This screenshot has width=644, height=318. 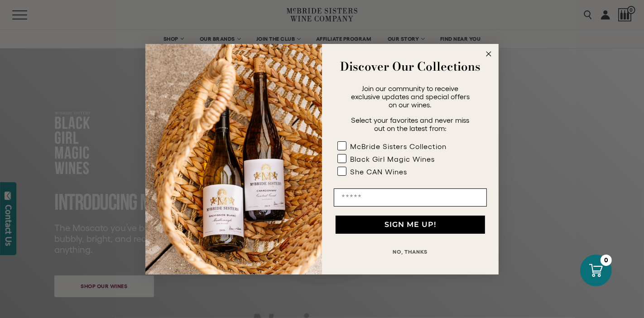 I want to click on strong: Discover Our Collections, so click(x=410, y=66).